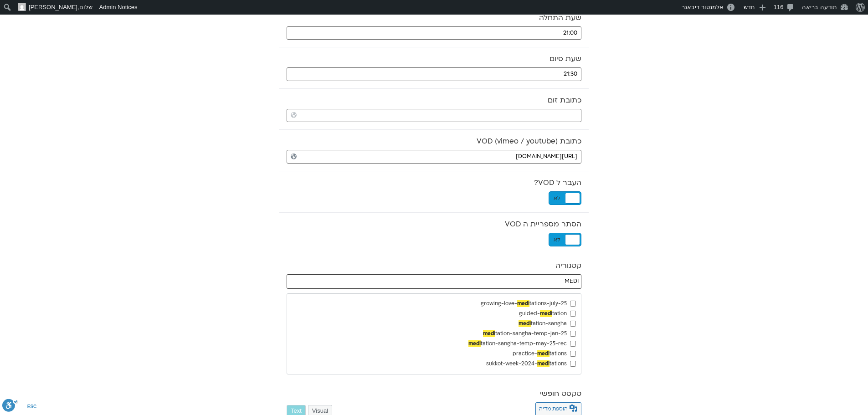 The width and height of the screenshot is (868, 415). I want to click on input: meditation-sangha, so click(573, 324).